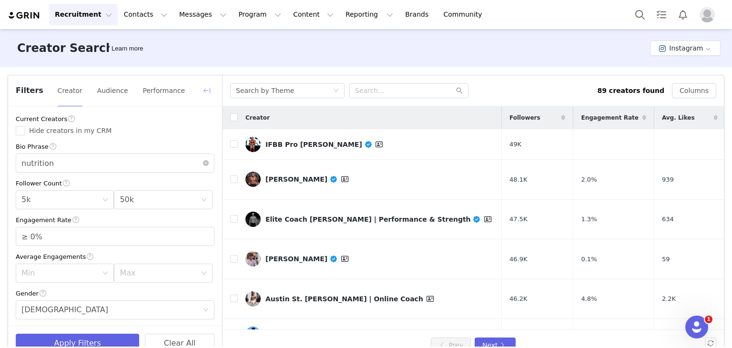 The width and height of the screenshot is (732, 348). I want to click on span: 634, so click(668, 219).